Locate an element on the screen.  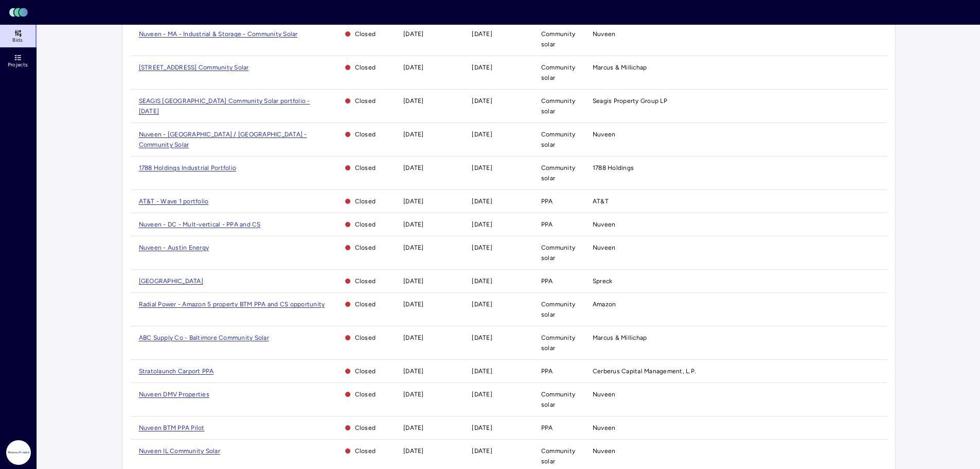
a: Nuveen DMV Properties is located at coordinates (174, 394).